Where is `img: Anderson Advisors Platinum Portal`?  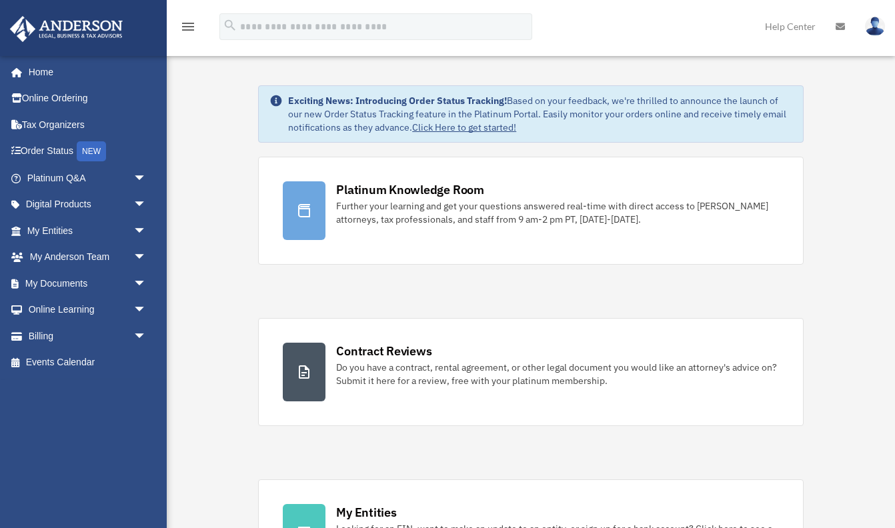 img: Anderson Advisors Platinum Portal is located at coordinates (66, 29).